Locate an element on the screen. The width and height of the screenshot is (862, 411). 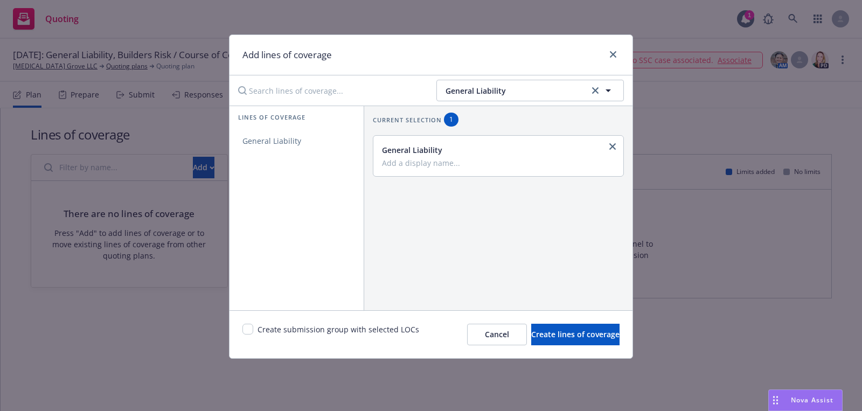
span: Cancel is located at coordinates (497, 334).